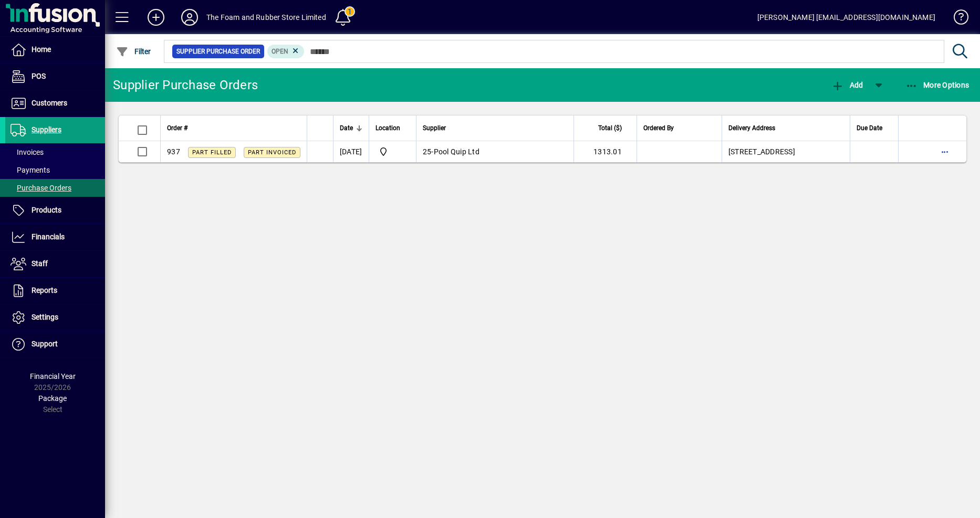  I want to click on span: Package, so click(53, 399).